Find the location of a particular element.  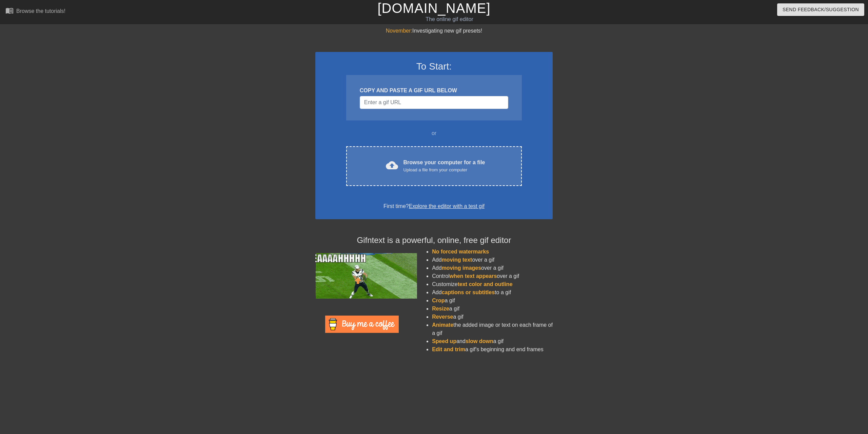

span: No forced watermarks is located at coordinates (461, 252).